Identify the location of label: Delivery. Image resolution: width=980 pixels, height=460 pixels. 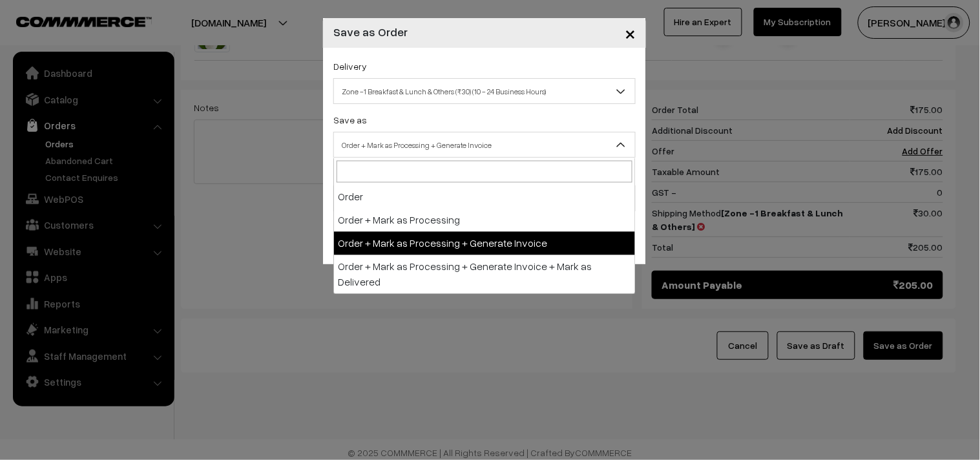
(350, 66).